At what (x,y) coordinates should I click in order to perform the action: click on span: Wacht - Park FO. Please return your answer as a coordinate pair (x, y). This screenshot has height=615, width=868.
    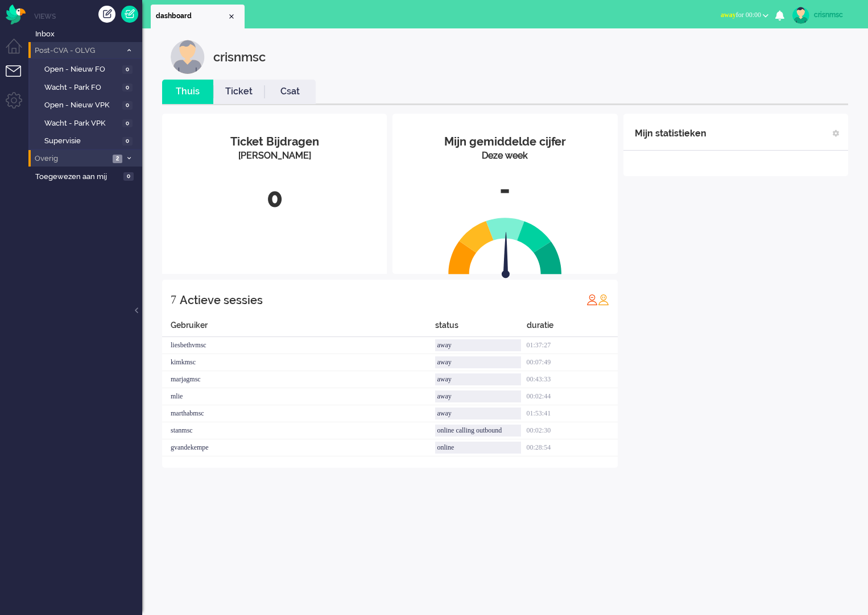
    Looking at the image, I should click on (82, 88).